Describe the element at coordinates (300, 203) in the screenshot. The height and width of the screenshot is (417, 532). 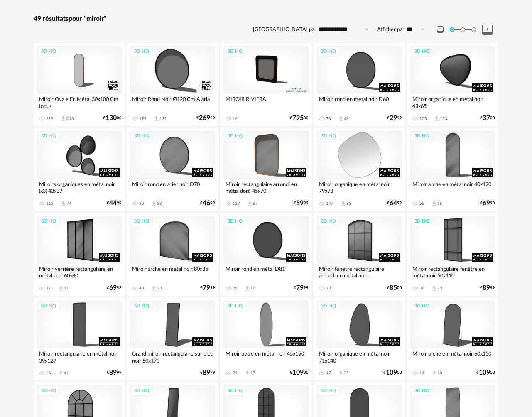
I see `span: 59` at that location.